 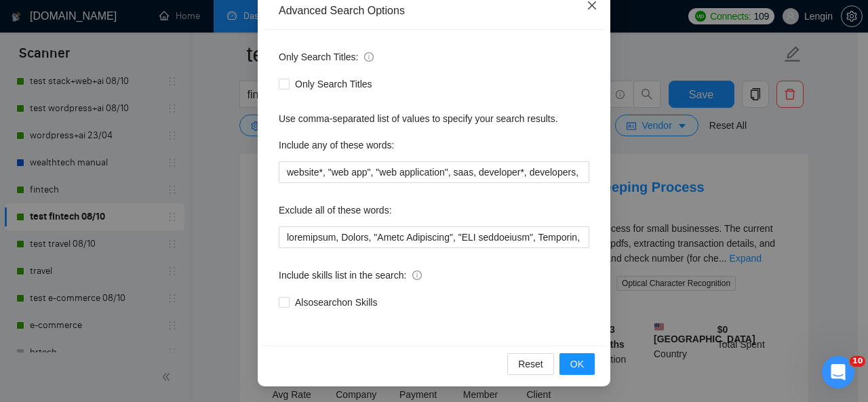 What do you see at coordinates (326, 57) in the screenshot?
I see `span: Only Search Titles:` at bounding box center [326, 57].